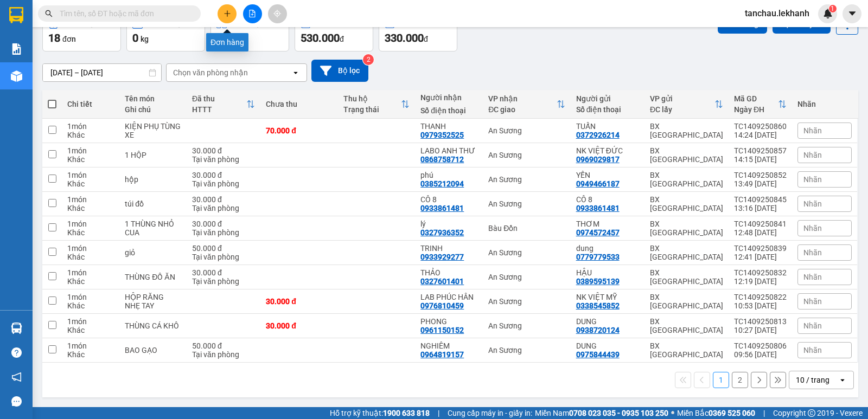 This screenshot has width=868, height=419. I want to click on span: kg, so click(144, 39).